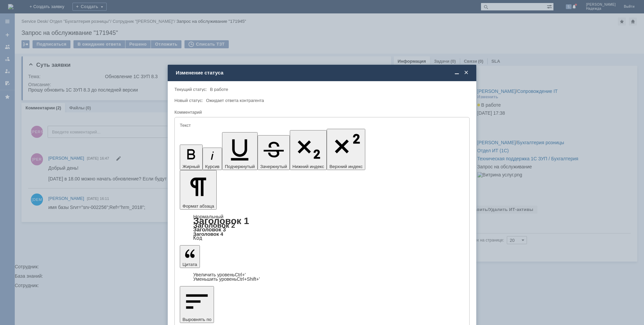 The width and height of the screenshot is (644, 325). I want to click on label: Текущий статус:, so click(191, 89).